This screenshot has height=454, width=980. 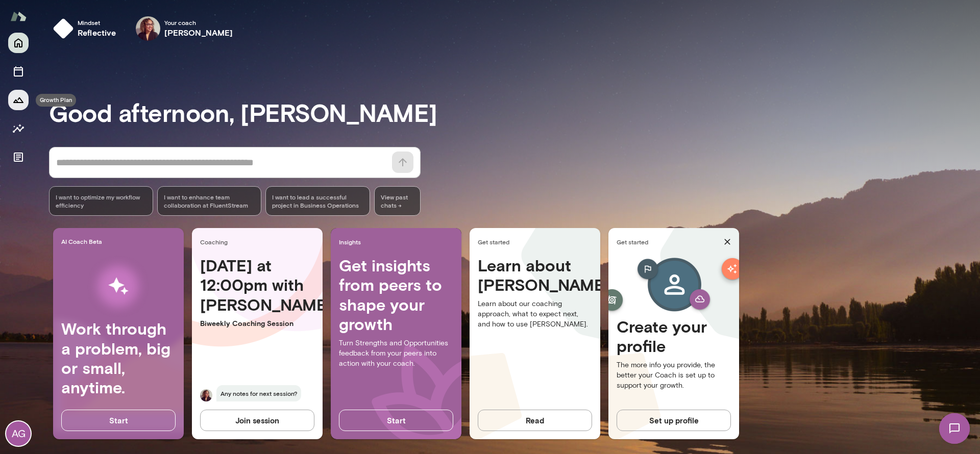 I want to click on p: Biweekly Coaching Session, so click(x=257, y=323).